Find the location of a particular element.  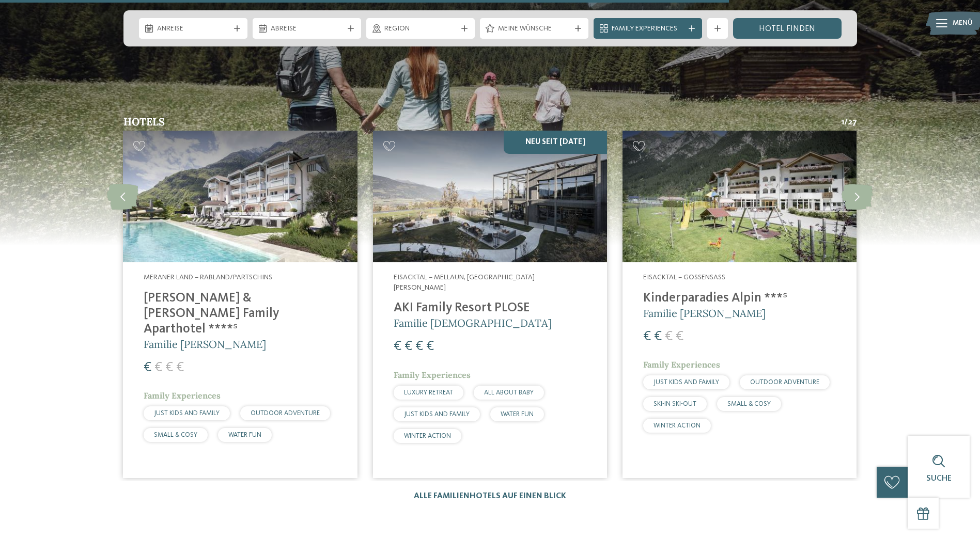

span: Suche is located at coordinates (938, 479).